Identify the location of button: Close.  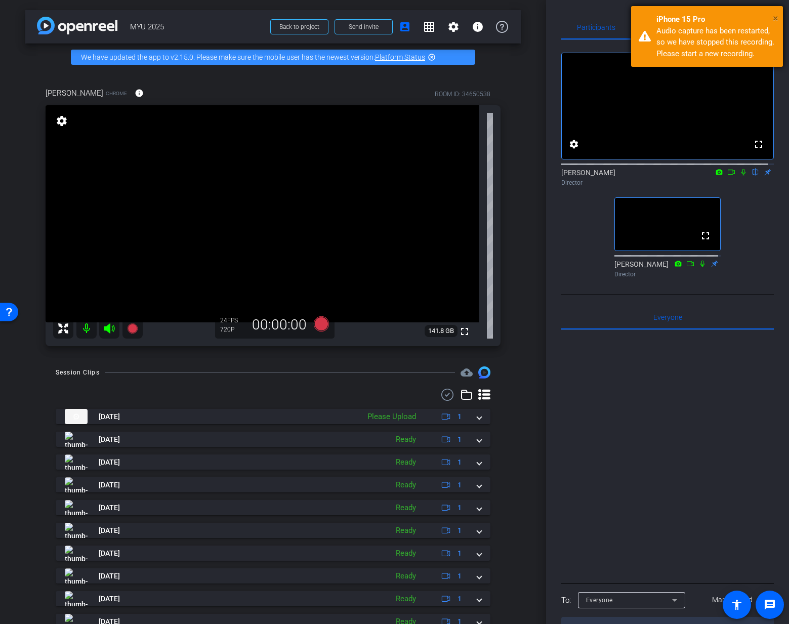
(776, 18).